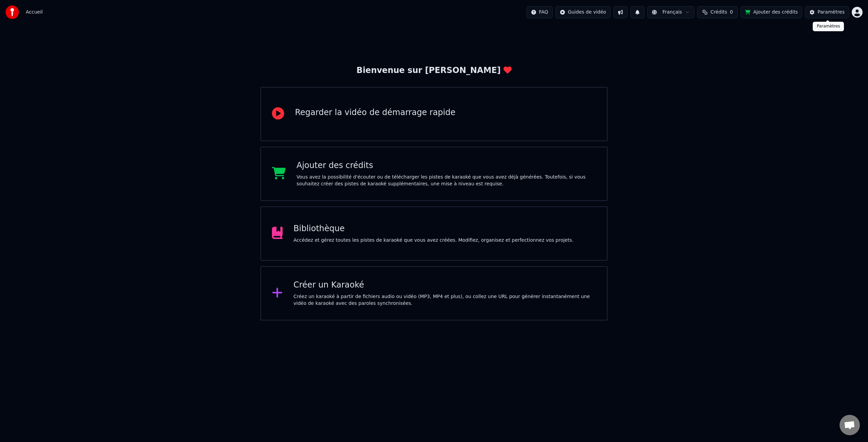 This screenshot has height=442, width=868. I want to click on button: FAQ, so click(539, 13).